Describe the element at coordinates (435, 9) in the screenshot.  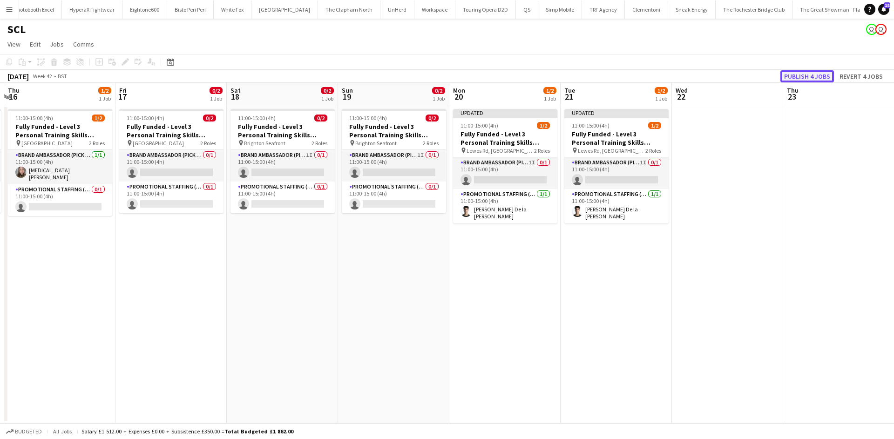
I see `button: Workspace` at that location.